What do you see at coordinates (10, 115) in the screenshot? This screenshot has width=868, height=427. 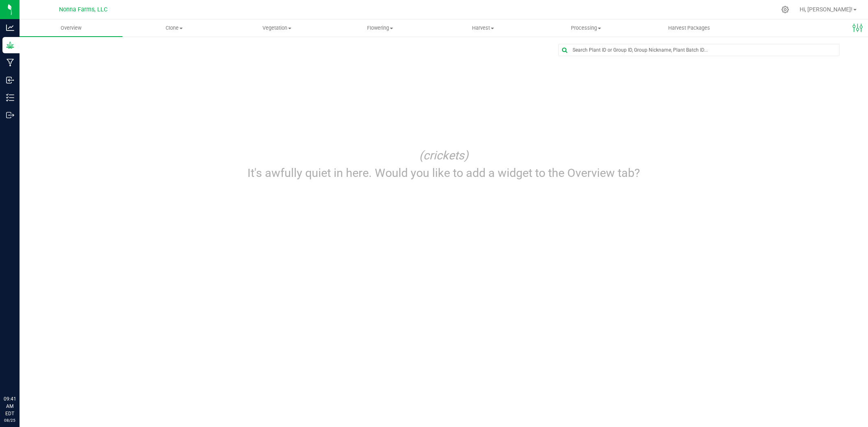 I see `inline-svg: Outbound` at bounding box center [10, 115].